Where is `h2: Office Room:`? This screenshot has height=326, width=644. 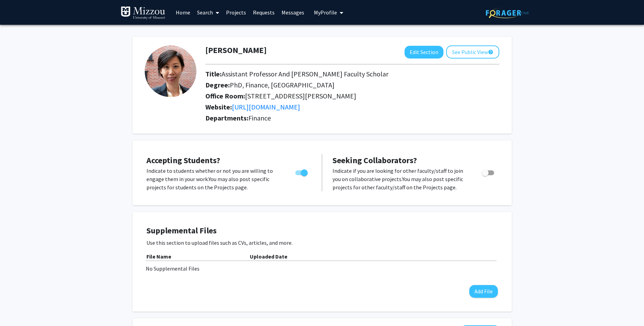 h2: Office Room: is located at coordinates (352, 96).